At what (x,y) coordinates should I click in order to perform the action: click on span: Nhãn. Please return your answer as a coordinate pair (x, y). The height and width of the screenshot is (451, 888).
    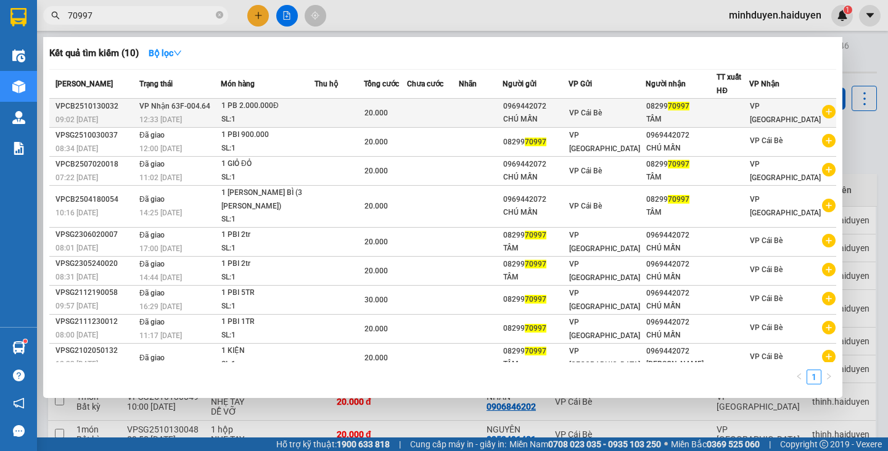
    Looking at the image, I should click on (467, 84).